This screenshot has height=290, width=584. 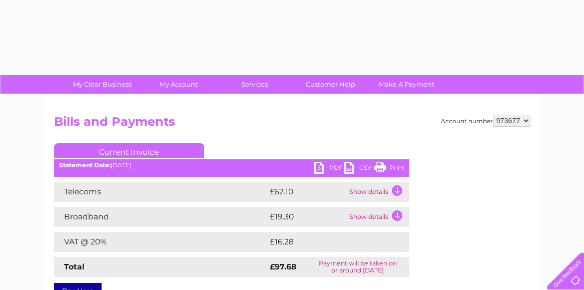 I want to click on a: Make A Payment, so click(x=407, y=84).